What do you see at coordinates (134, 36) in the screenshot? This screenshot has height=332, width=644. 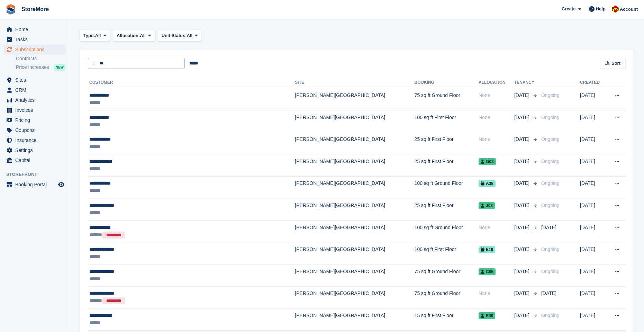 I see `button: Allocation: All` at bounding box center [134, 36].